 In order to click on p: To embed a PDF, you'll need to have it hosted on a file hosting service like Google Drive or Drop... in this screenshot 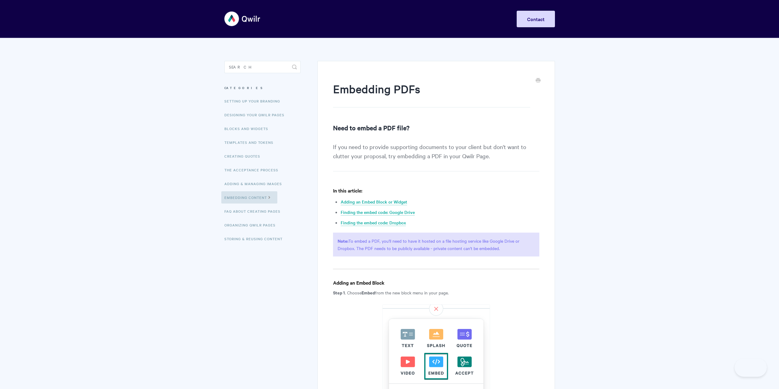, I will do `click(436, 244)`.